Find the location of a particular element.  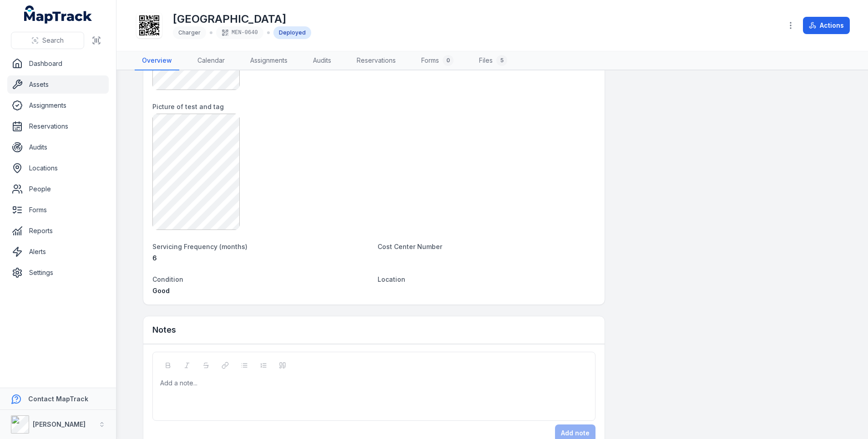

a: MapTrack is located at coordinates (58, 14).